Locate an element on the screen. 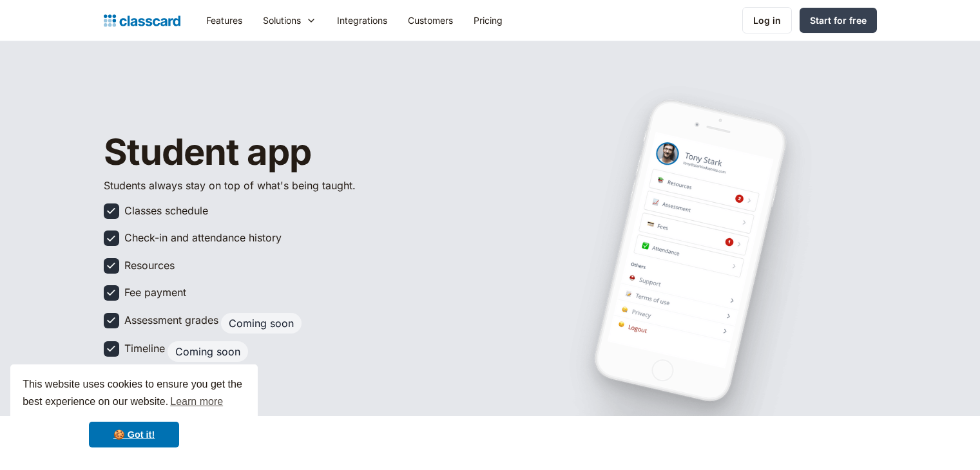 This screenshot has width=980, height=470. a: Integrations is located at coordinates (362, 20).